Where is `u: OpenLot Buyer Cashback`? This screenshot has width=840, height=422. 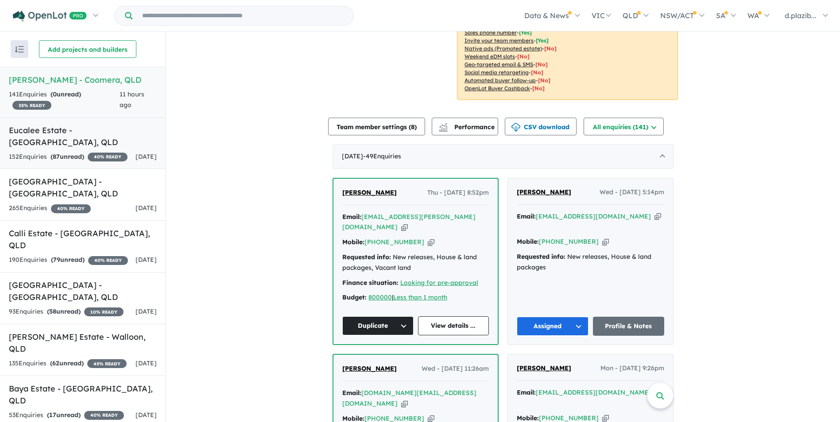
u: OpenLot Buyer Cashback is located at coordinates (497, 88).